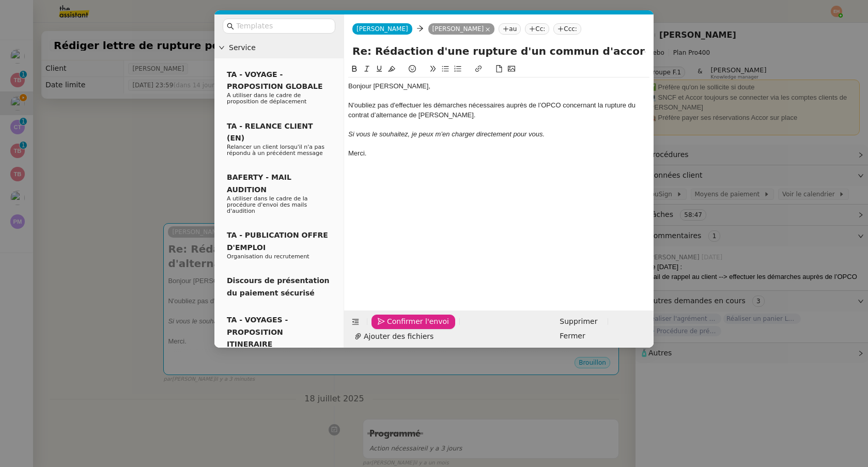  What do you see at coordinates (499, 51) in the screenshot?
I see `input: Subject` at bounding box center [499, 51].